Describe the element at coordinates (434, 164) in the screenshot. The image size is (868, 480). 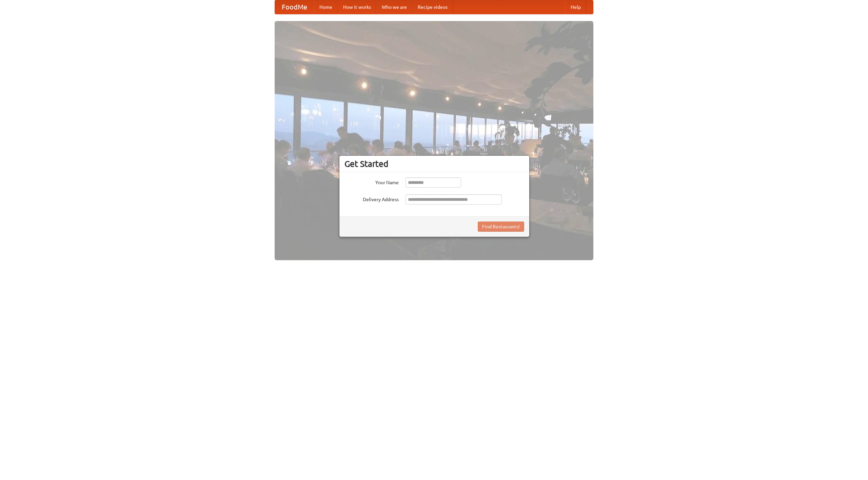
I see `h3: Get Started` at that location.